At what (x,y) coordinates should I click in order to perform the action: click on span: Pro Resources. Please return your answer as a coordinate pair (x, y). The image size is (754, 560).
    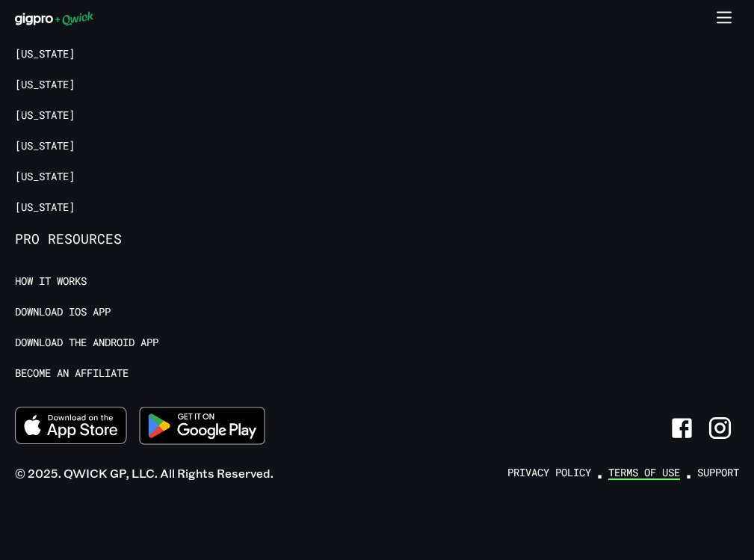
    Looking at the image, I should click on (106, 240).